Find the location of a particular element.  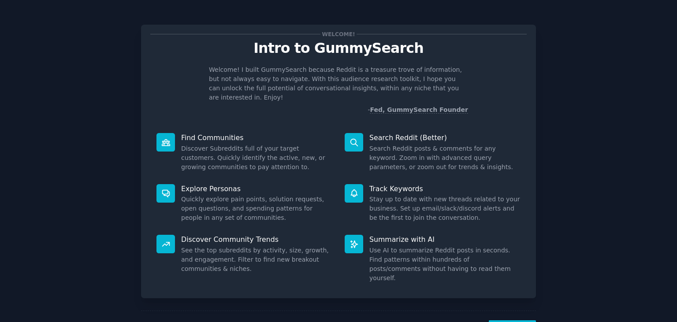

dd: Use AI to summarize Reddit posts in seconds. Find patterns within hundreds of posts/comments with... is located at coordinates (445, 265).